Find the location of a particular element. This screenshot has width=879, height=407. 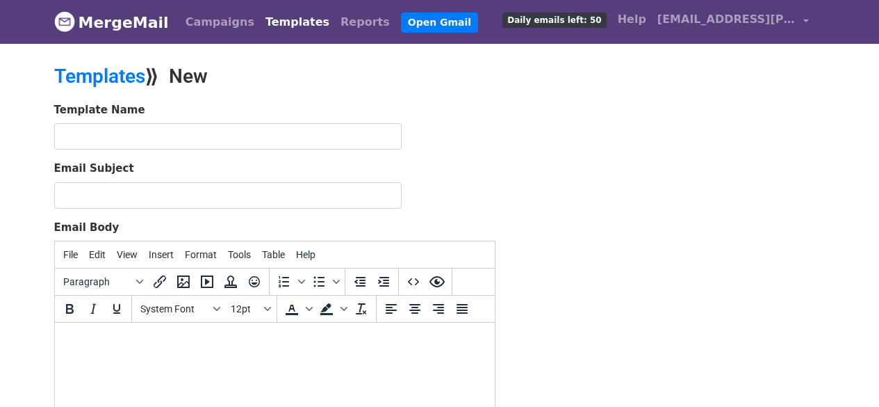

button: Increase indent is located at coordinates (384, 281).